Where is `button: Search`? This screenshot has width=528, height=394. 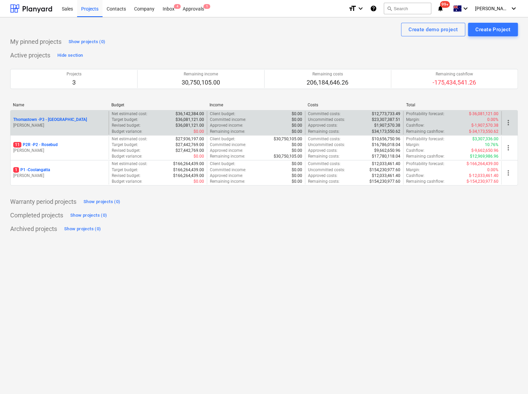
button: Search is located at coordinates (408, 8).